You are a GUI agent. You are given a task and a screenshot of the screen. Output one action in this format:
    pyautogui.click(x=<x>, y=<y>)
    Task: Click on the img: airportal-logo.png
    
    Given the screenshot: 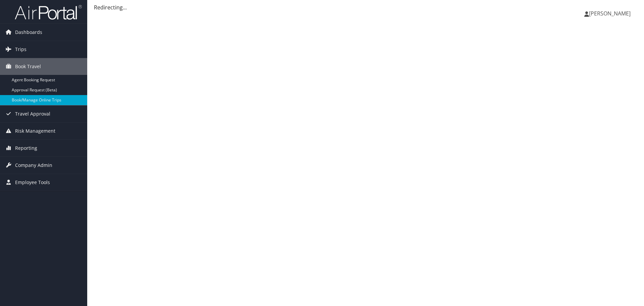 What is the action you would take?
    pyautogui.click(x=48, y=12)
    